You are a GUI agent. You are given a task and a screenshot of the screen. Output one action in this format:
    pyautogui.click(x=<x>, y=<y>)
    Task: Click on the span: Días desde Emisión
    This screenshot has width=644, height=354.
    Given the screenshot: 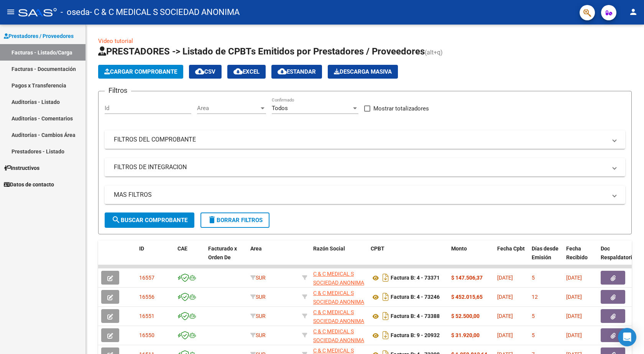 What is the action you would take?
    pyautogui.click(x=545, y=253)
    